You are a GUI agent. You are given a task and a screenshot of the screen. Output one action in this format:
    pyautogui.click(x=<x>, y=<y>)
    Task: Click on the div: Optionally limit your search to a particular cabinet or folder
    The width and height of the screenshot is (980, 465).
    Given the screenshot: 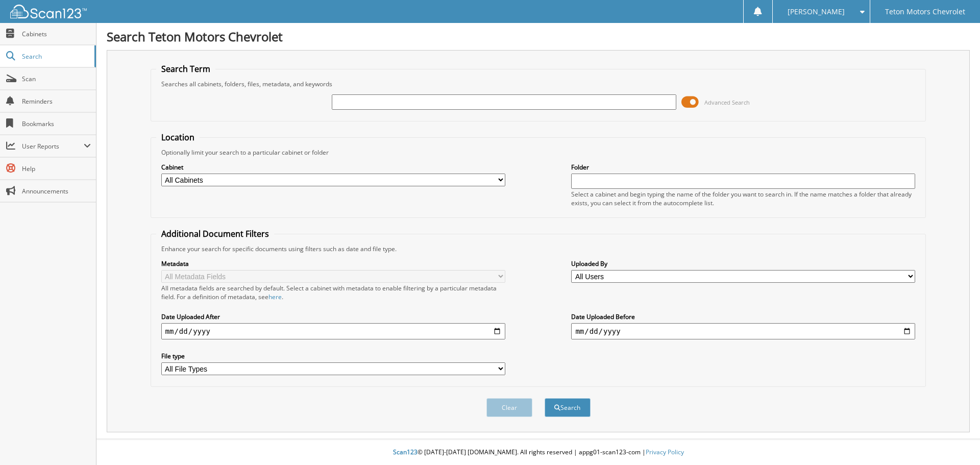 What is the action you would take?
    pyautogui.click(x=538, y=152)
    